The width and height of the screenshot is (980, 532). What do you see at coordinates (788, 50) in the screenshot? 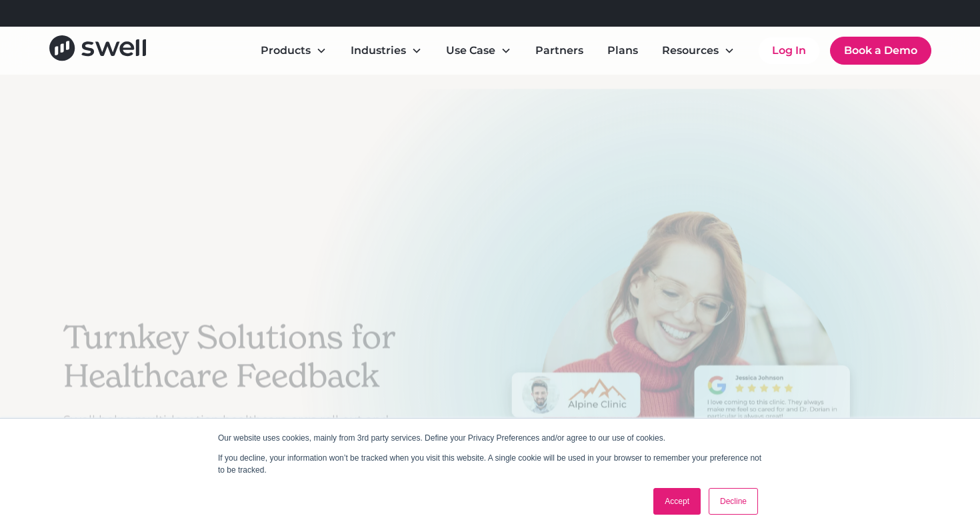
I see `a: Log In` at bounding box center [788, 50].